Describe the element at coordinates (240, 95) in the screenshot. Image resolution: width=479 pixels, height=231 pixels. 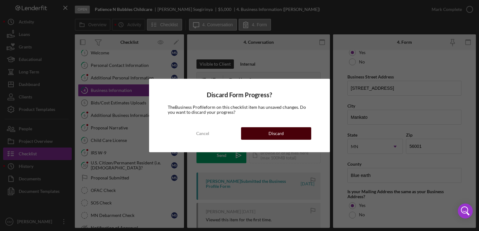
I see `h4: Discard Form Progress?` at that location.